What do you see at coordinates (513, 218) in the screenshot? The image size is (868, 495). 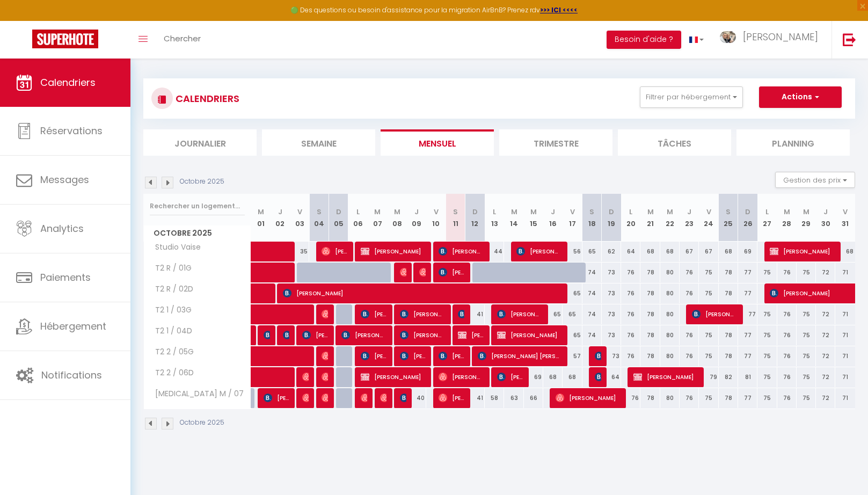 I see `th: 14` at bounding box center [513, 218].